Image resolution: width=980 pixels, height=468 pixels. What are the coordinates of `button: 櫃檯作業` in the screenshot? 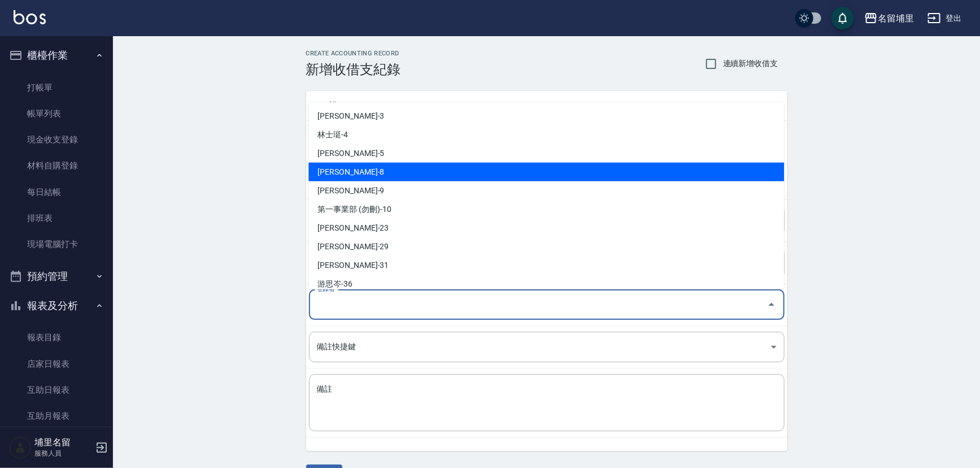 It's located at (57, 55).